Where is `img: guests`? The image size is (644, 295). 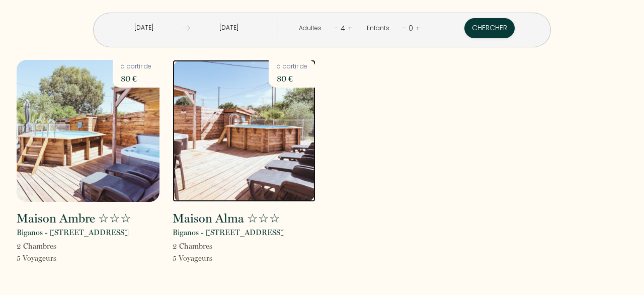 img: guests is located at coordinates (186, 28).